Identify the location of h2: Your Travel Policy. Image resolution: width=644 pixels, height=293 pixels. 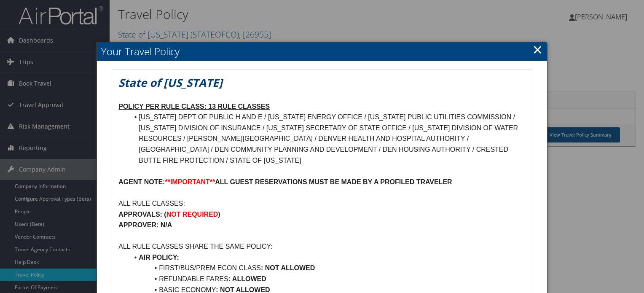
(322, 51).